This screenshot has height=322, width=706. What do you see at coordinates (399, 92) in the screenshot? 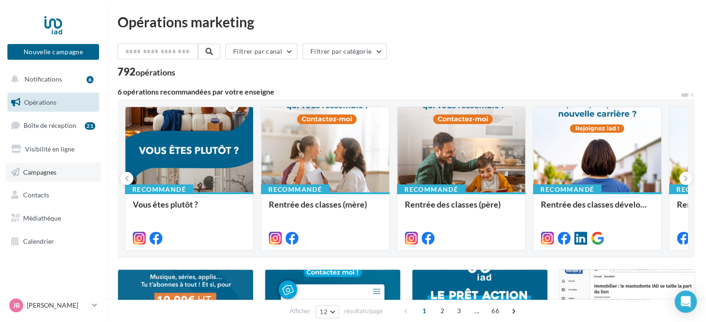
I see `div: 6 opérations recommandées par votre enseigne` at bounding box center [399, 92].